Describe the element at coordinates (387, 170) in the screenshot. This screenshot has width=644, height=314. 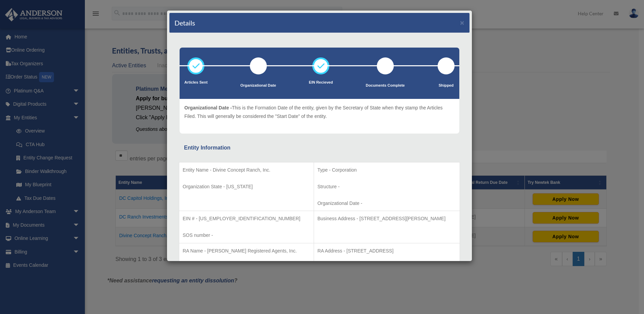
I see `p: Type - Corporation` at that location.